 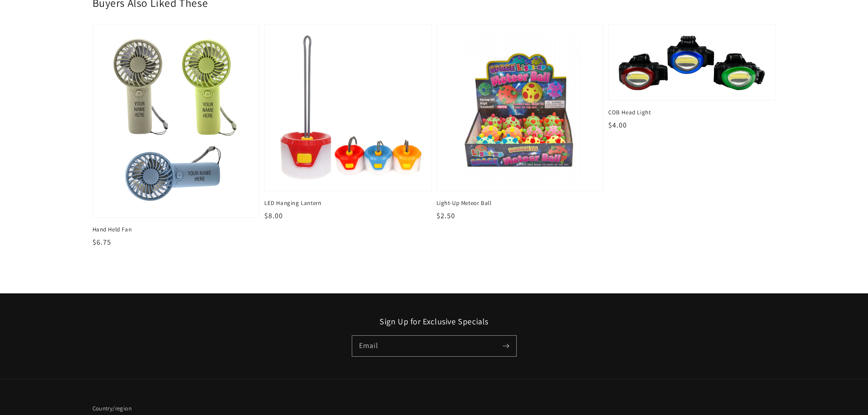 I want to click on img: Light-Up Meteor Ball, so click(x=520, y=108).